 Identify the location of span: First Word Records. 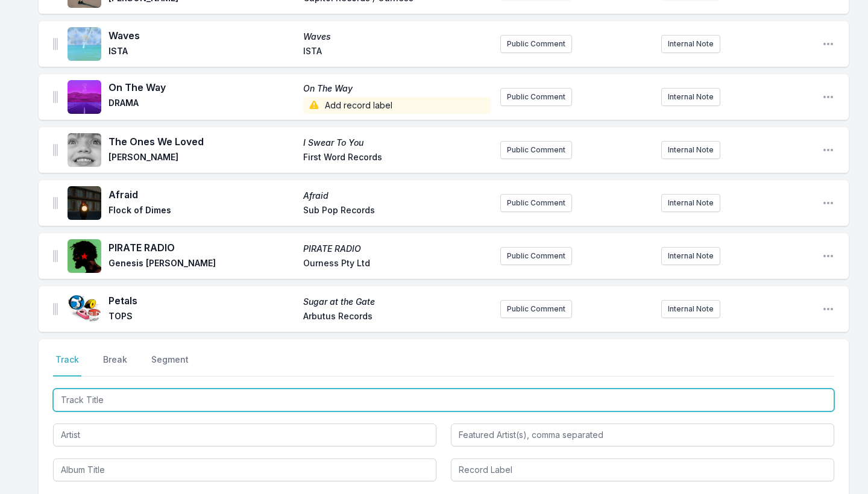
(397, 159).